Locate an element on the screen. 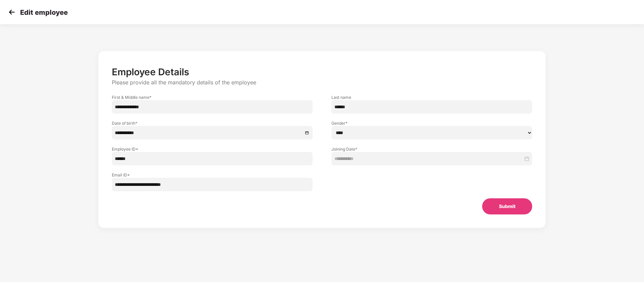 The image size is (644, 282). label: Email ID is located at coordinates (212, 175).